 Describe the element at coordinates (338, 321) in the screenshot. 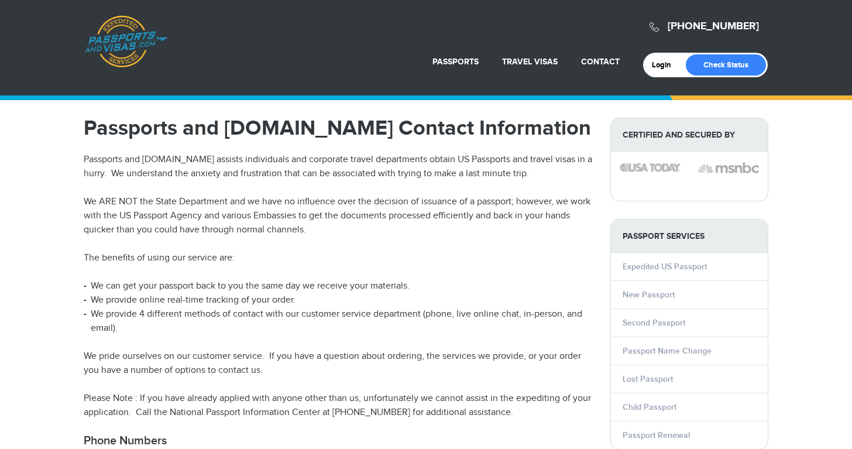

I see `li: We provide 4 different methods of contact with our customer service department (phone, live onlin...` at that location.